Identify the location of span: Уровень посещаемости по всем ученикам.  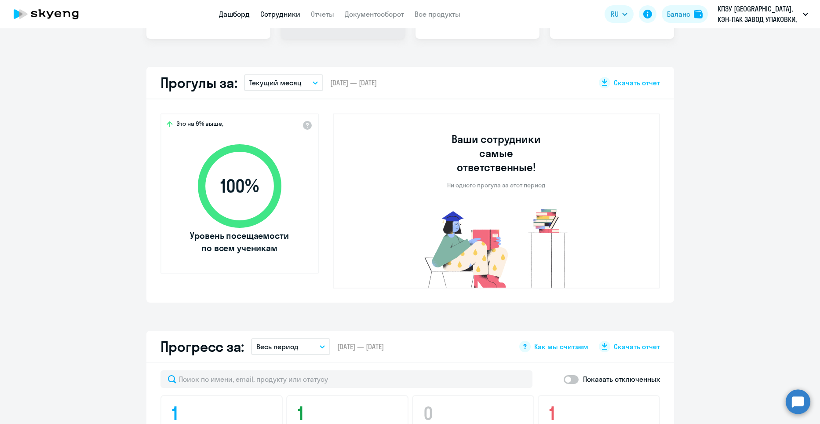
(239, 242).